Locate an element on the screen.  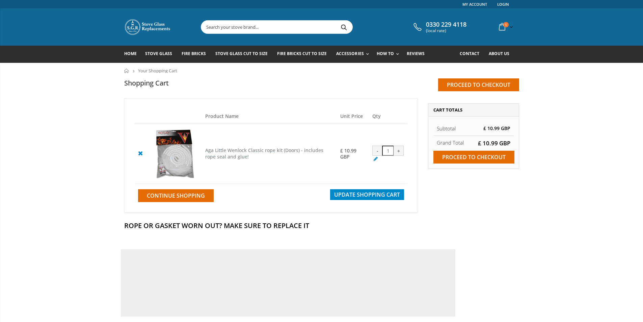
button: Search is located at coordinates (344, 27).